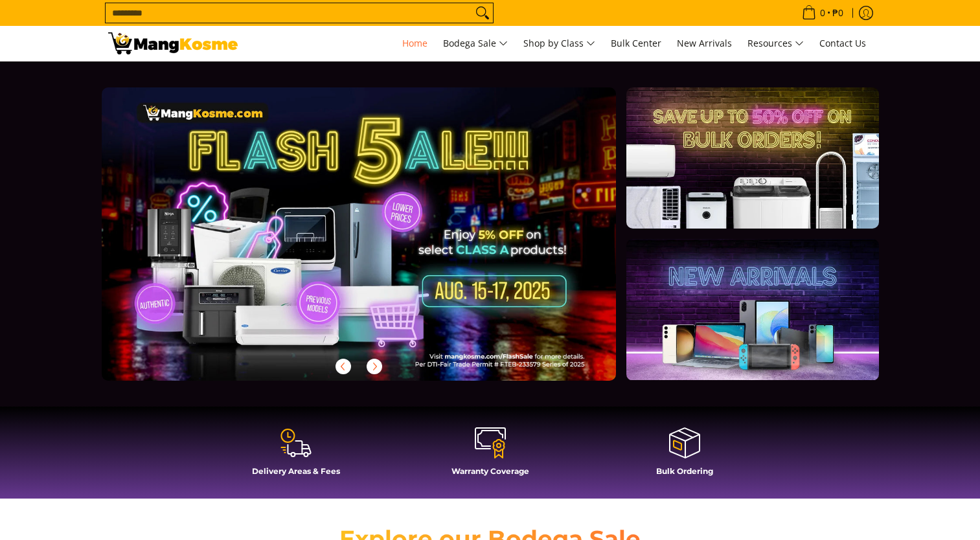 The width and height of the screenshot is (980, 540). I want to click on button: Search, so click(483, 13).